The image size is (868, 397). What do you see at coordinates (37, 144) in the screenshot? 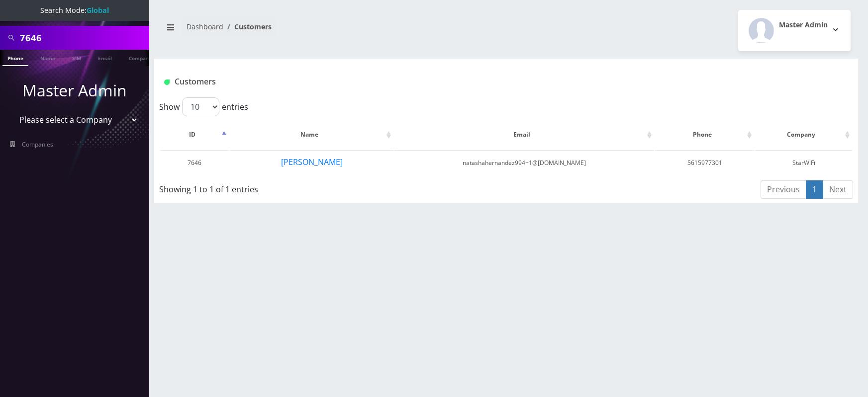
I see `span: Companies` at bounding box center [37, 144].